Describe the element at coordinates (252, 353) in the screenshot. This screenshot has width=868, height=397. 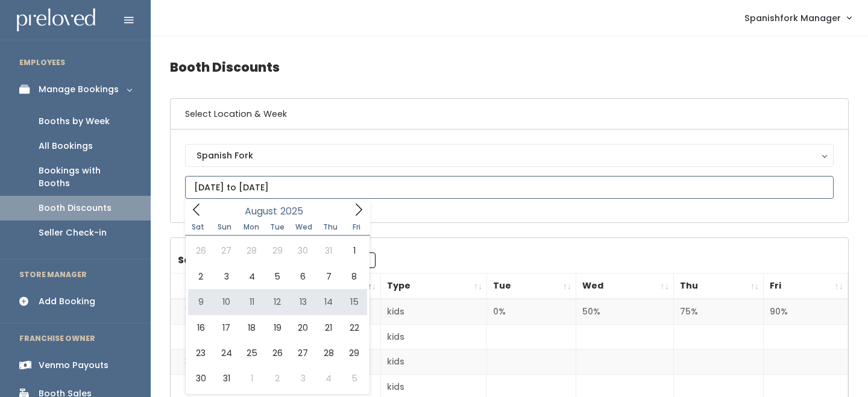
I see `span: August 25, 2025` at that location.